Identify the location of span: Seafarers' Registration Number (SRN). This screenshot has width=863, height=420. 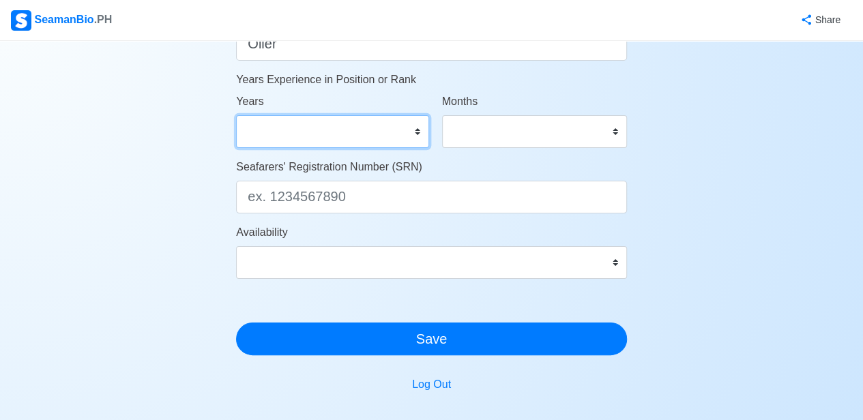
(329, 166).